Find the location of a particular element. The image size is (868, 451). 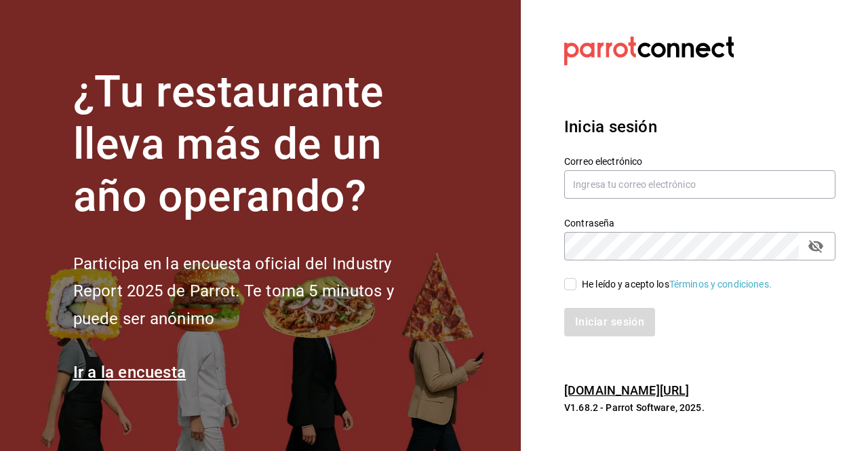

label: Correo electrónico is located at coordinates (699, 162).